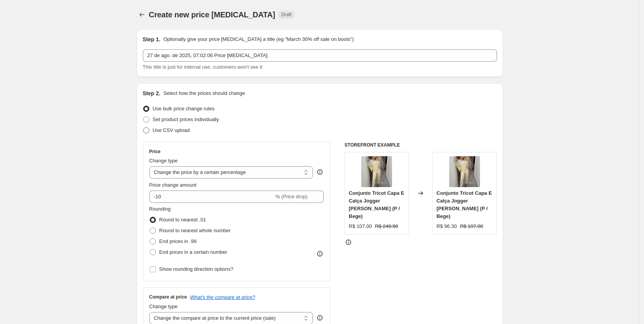  I want to click on span: Round to nearest .01, so click(183, 220).